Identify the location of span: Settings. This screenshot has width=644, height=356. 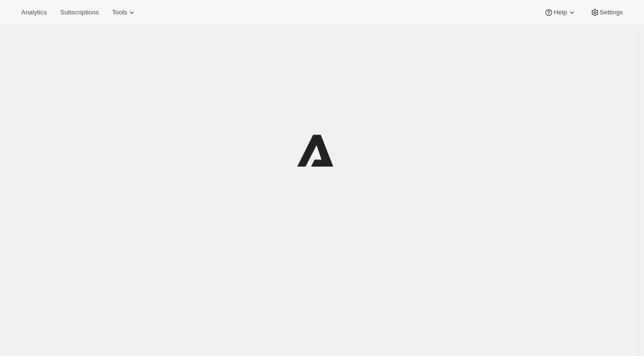
(611, 13).